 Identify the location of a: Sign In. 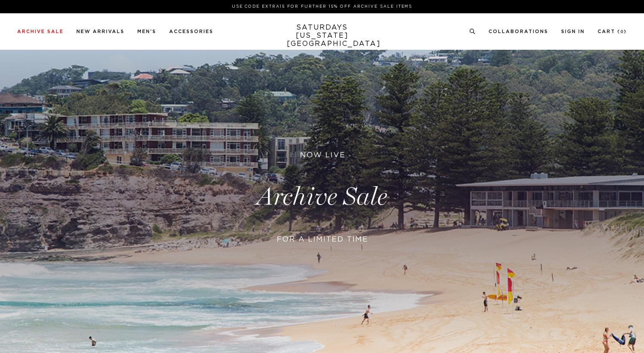
(573, 31).